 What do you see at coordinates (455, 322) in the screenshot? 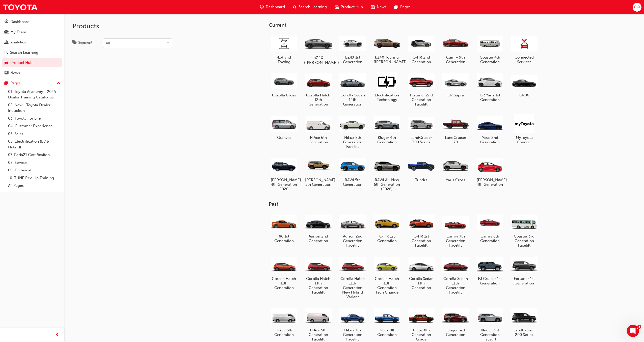
I see `a: Kluger 3rd Generation` at bounding box center [455, 322].